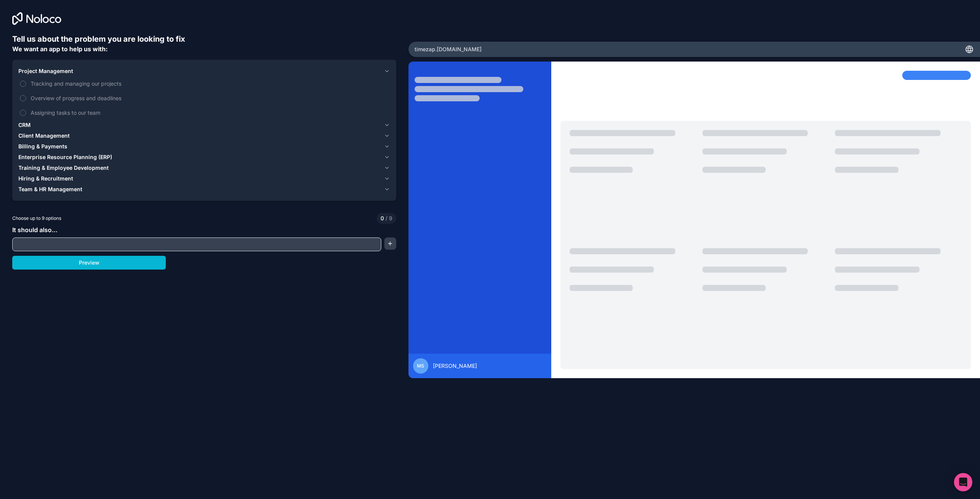 This screenshot has width=980, height=499. I want to click on button: Overview of progress and deadlines, so click(23, 98).